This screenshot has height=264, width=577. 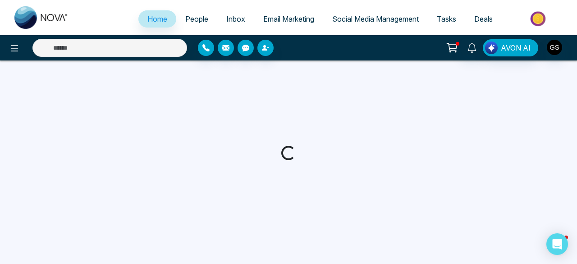 I want to click on span: Deals, so click(x=483, y=19).